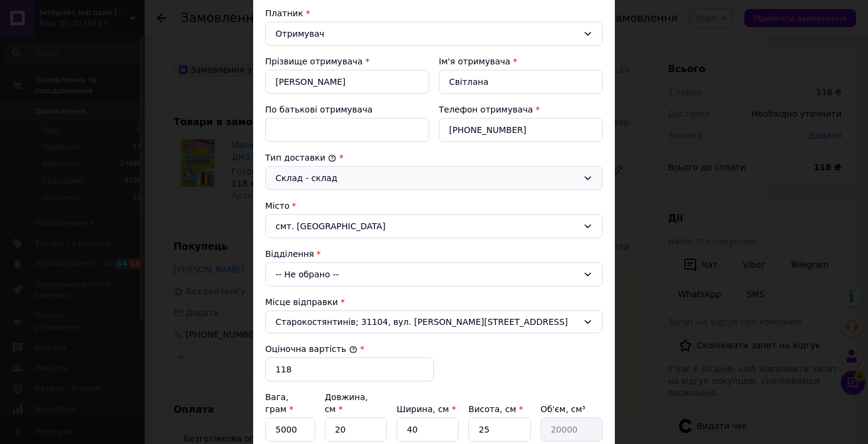 Image resolution: width=868 pixels, height=444 pixels. What do you see at coordinates (314, 62) in the screenshot?
I see `label: Прізвище отримувача` at bounding box center [314, 62].